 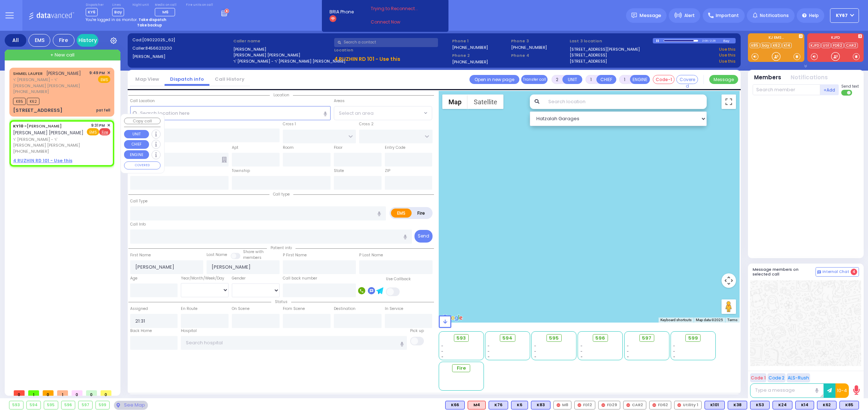 What do you see at coordinates (646, 338) in the screenshot?
I see `span: 597` at bounding box center [646, 338].